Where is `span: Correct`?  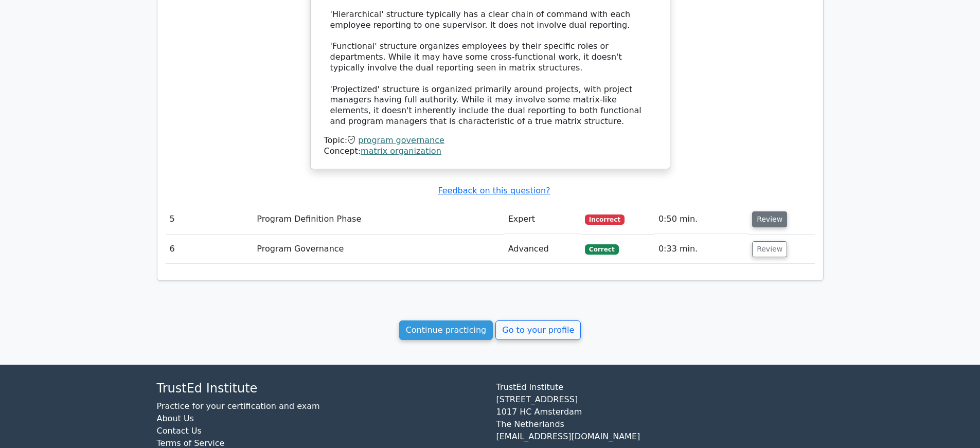
span: Correct is located at coordinates (601, 250).